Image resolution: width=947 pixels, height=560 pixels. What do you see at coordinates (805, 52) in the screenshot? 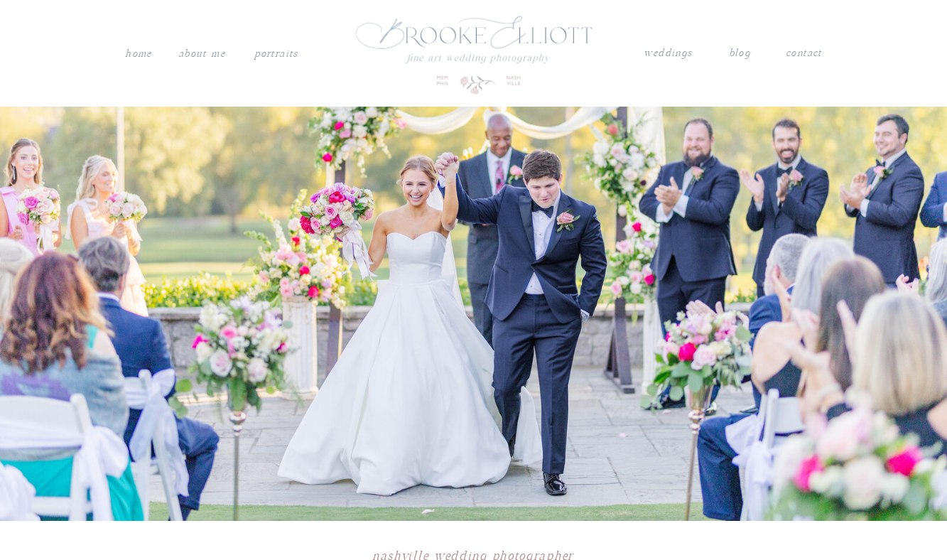
I see `nav: contact` at bounding box center [805, 52].